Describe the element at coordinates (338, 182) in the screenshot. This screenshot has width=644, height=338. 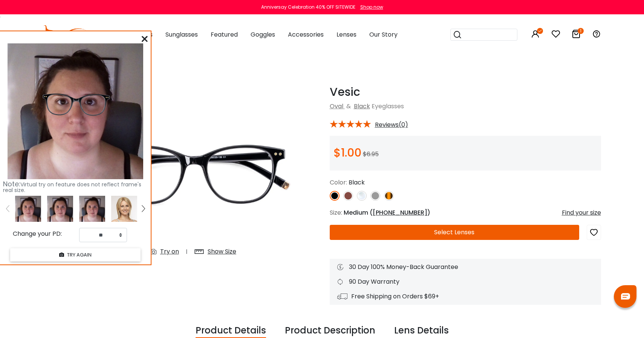
I see `span: Color:` at that location.